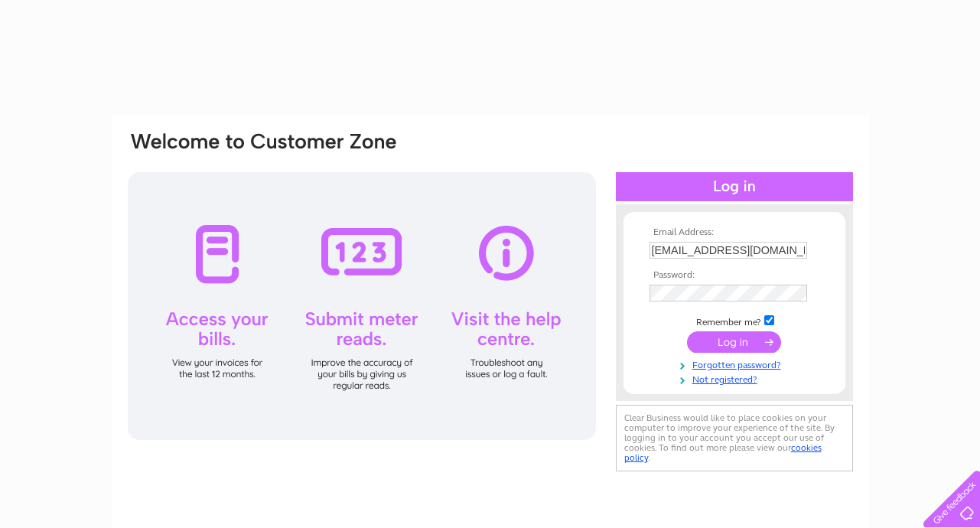 The image size is (980, 528). Describe the element at coordinates (734, 342) in the screenshot. I see `input: Submit` at that location.